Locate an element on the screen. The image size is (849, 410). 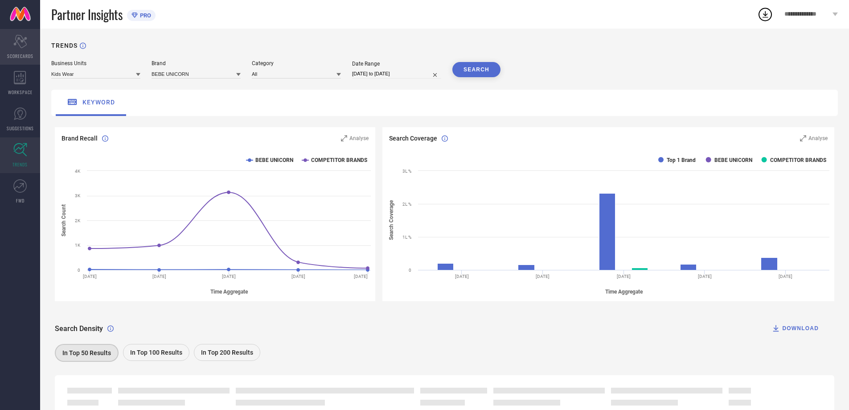
span: SCORECARDS is located at coordinates (20, 56).